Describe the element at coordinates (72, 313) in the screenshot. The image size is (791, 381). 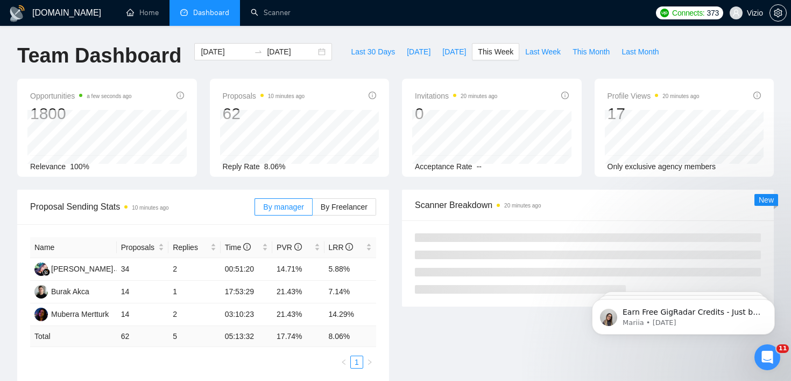
I see `a: MMMuberra Mertturk` at that location.